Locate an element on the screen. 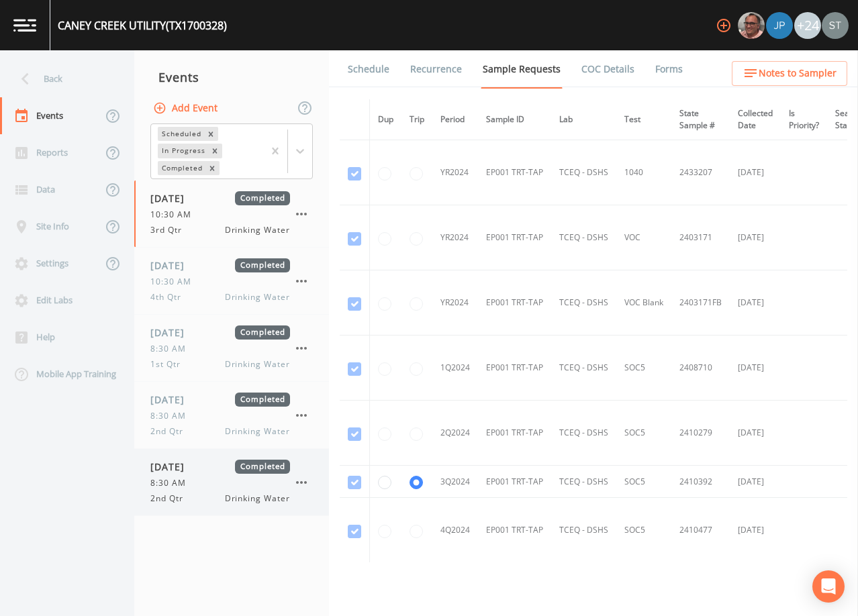 The width and height of the screenshot is (858, 616). a: Sample Requests is located at coordinates (522, 69).